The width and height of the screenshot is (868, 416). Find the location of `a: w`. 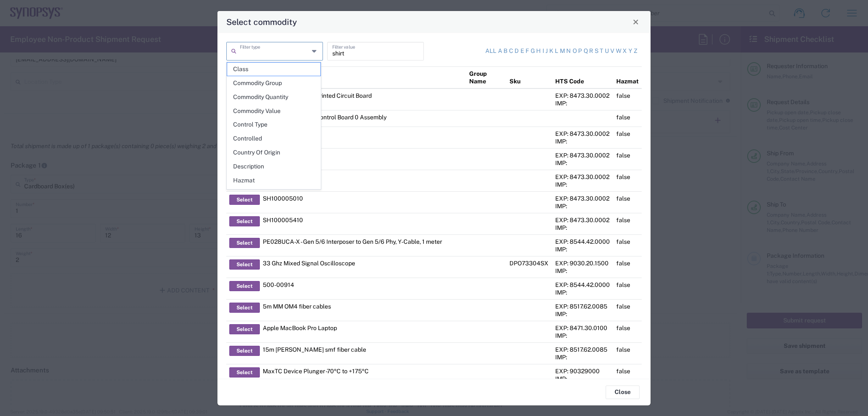

a: w is located at coordinates (618, 51).